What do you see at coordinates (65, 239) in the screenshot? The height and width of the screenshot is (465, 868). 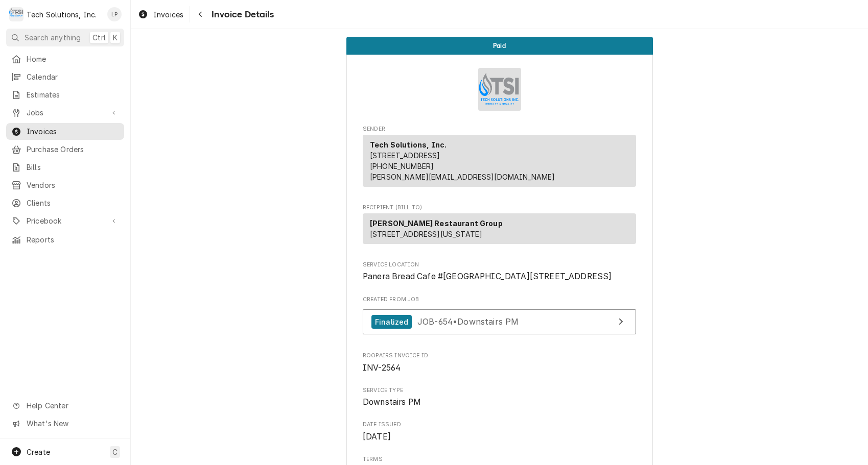 I see `a: Reports` at bounding box center [65, 239].